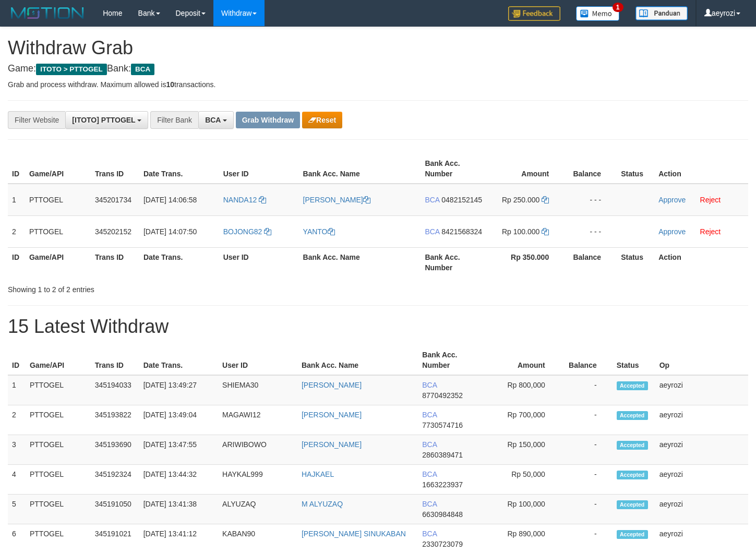 The image size is (756, 553). Describe the element at coordinates (174, 120) in the screenshot. I see `div: Filter Bank` at that location.